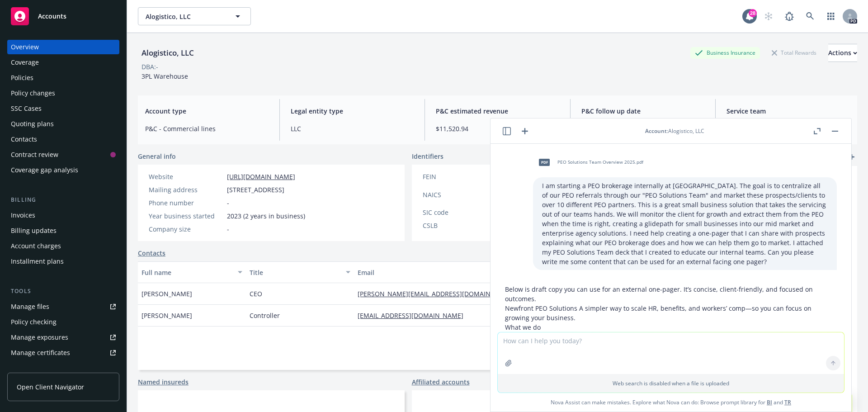  Describe the element at coordinates (725, 52) in the screenshot. I see `div: Business Insurance` at that location.